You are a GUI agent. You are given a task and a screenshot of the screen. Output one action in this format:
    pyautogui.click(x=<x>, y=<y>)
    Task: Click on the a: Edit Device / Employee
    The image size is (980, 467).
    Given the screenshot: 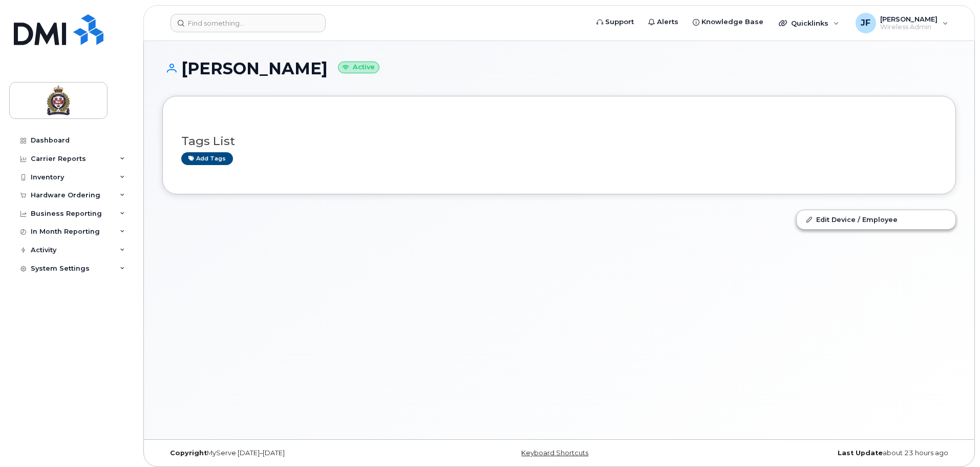 What is the action you would take?
    pyautogui.click(x=876, y=219)
    